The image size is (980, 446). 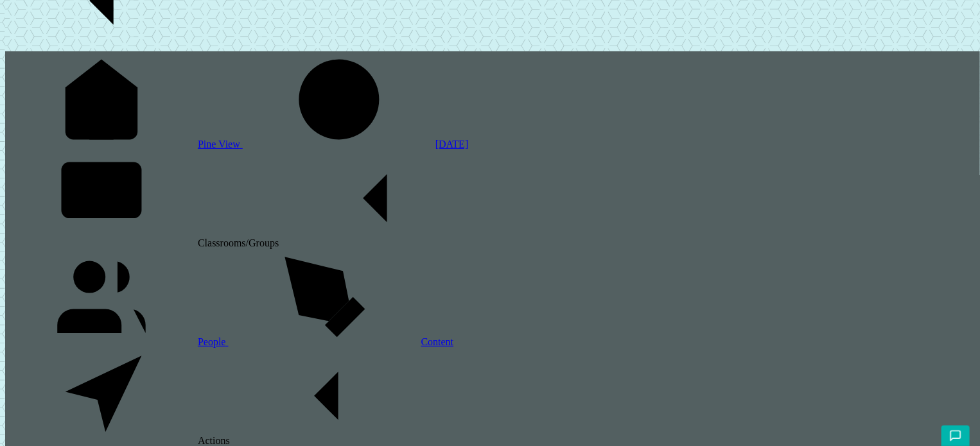 What do you see at coordinates (437, 342) in the screenshot?
I see `span: Content` at bounding box center [437, 342].